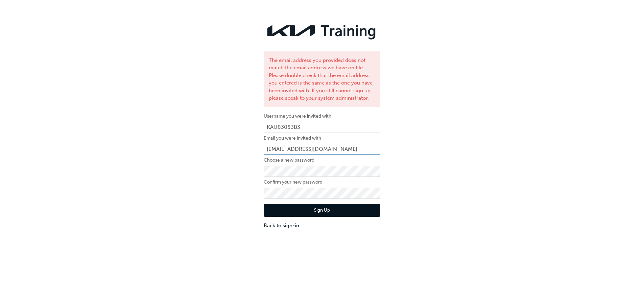  What do you see at coordinates (322, 138) in the screenshot?
I see `label: Email you were invited with` at bounding box center [322, 138].